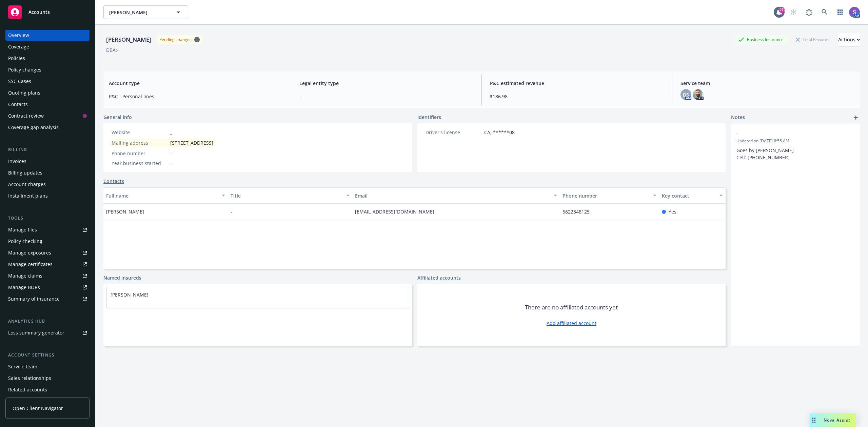  What do you see at coordinates (290, 196) in the screenshot?
I see `button: Title` at bounding box center [290, 196].